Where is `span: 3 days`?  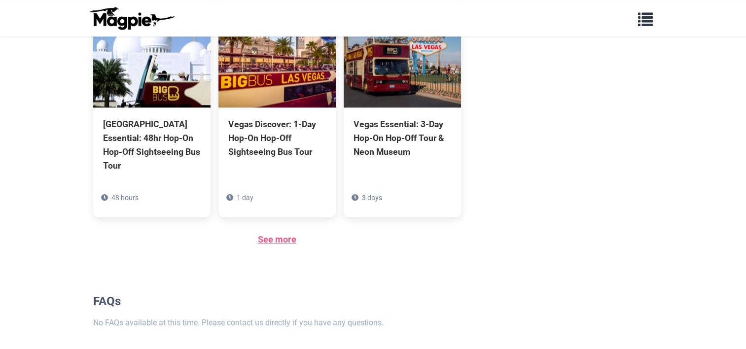
span: 3 days is located at coordinates (372, 198).